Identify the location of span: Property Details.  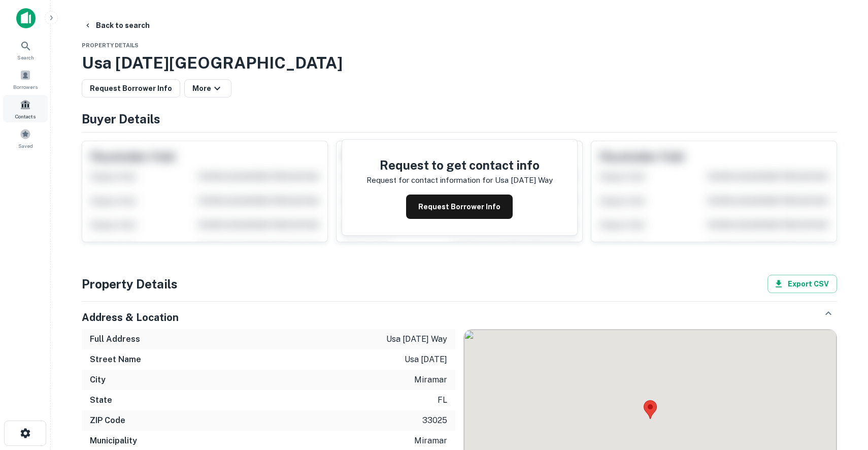
(110, 45).